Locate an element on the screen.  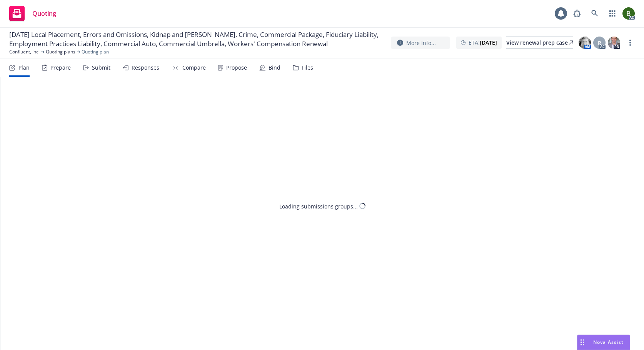
a: Confluent, Inc. is located at coordinates (24, 52).